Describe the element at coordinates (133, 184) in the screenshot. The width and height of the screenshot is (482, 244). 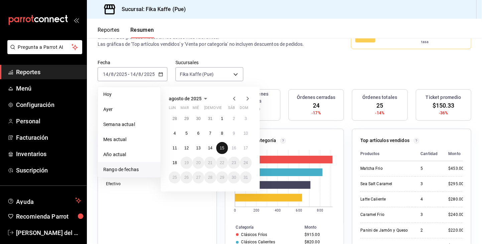
I see `div: Efectivo` at that location.